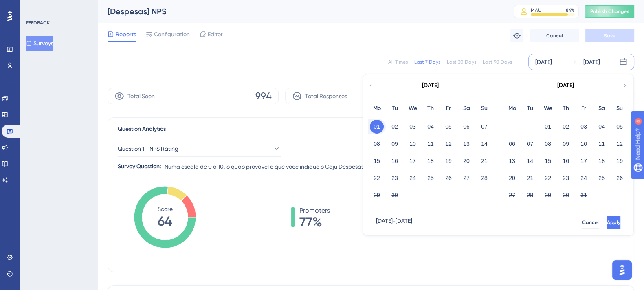 The height and width of the screenshot is (290, 644). Describe the element at coordinates (610, 11) in the screenshot. I see `button: Publish Changes` at that location.